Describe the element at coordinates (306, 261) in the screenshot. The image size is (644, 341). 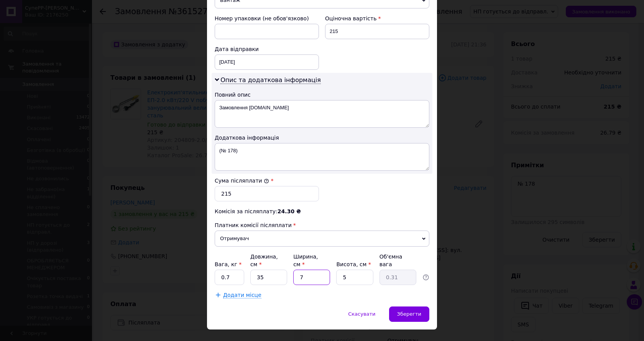
I see `label: Ширина, см` at that location.